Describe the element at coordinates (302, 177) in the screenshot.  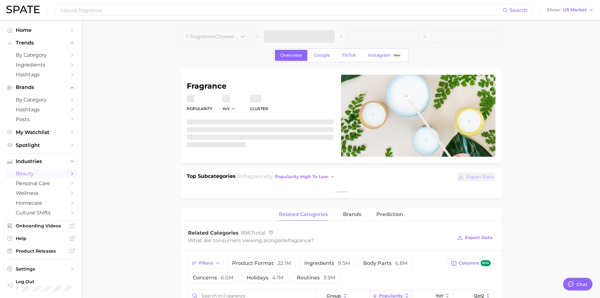
I see `span: popularity high to low` at that location.